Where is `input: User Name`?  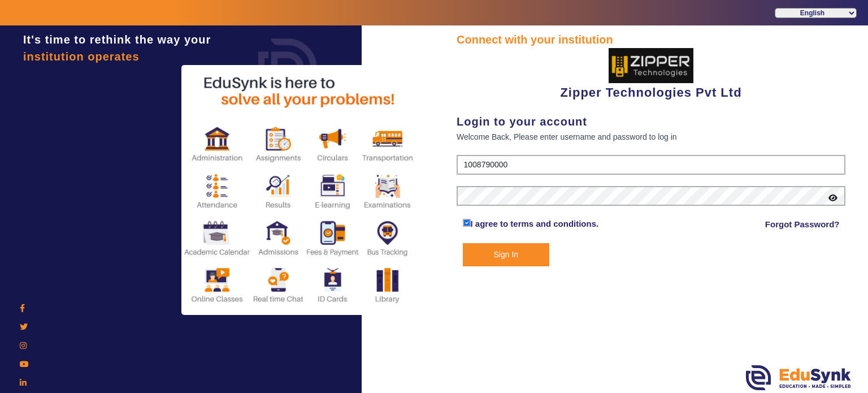 input: User Name is located at coordinates (651, 165).